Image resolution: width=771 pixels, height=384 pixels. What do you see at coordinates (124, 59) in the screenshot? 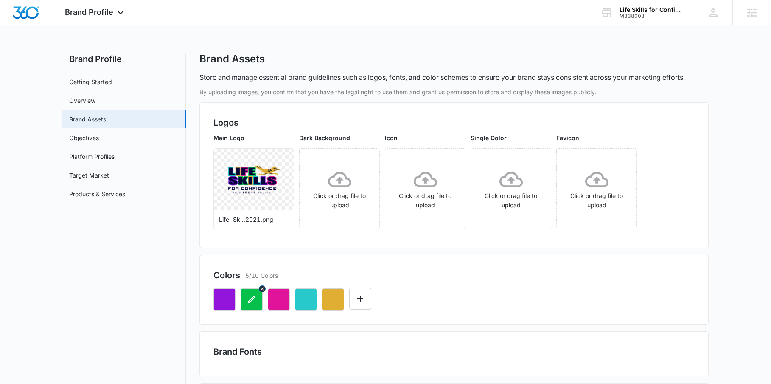
I see `h2: Brand Profile` at bounding box center [124, 59].